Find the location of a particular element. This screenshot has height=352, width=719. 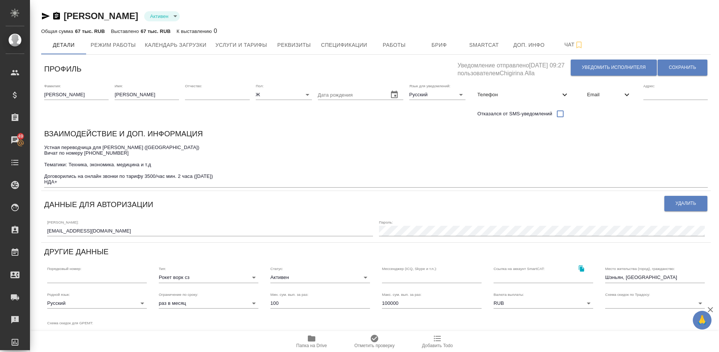

span: Отметить проверку is located at coordinates (374, 346).